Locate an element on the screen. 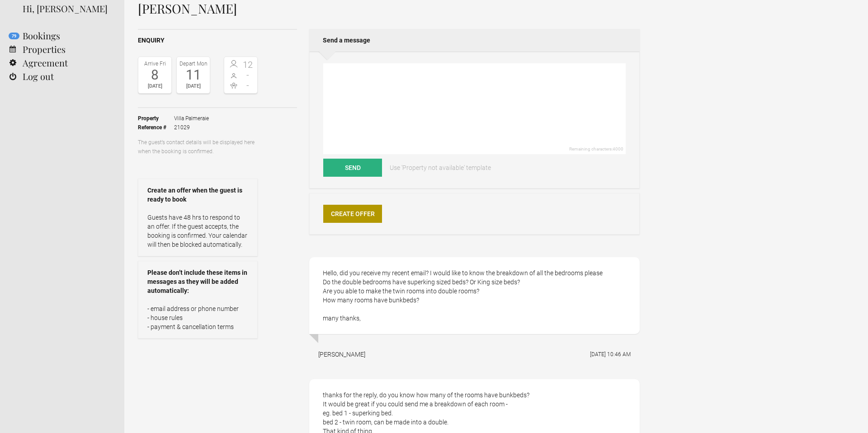  button: Send is located at coordinates (353, 168).